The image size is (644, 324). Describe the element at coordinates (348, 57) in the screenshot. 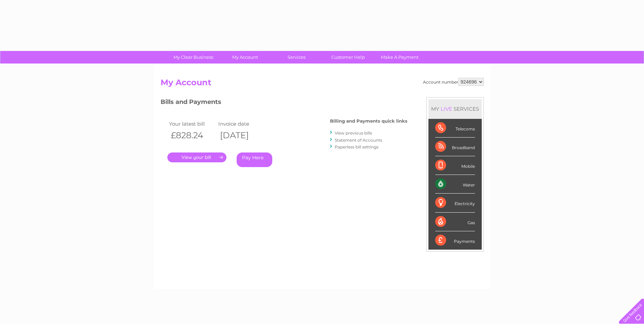

I see `a: Customer Help` at that location.